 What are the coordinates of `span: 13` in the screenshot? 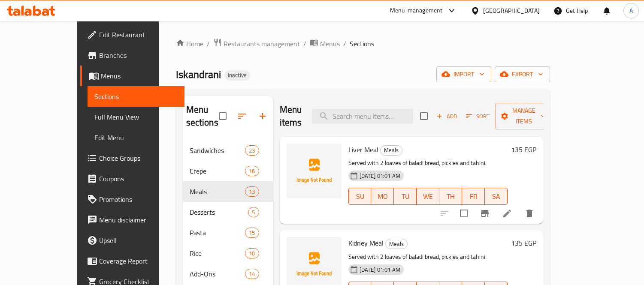 It's located at (252, 192).